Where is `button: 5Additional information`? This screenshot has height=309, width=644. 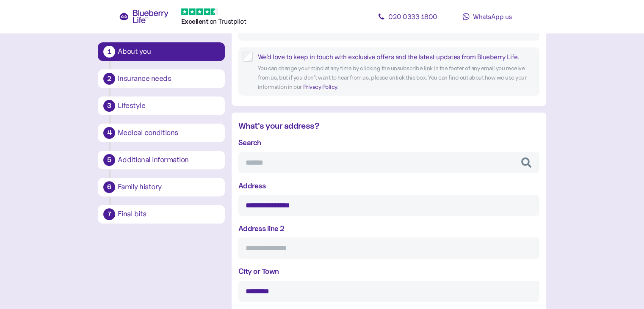
button: 5Additional information is located at coordinates (161, 160).